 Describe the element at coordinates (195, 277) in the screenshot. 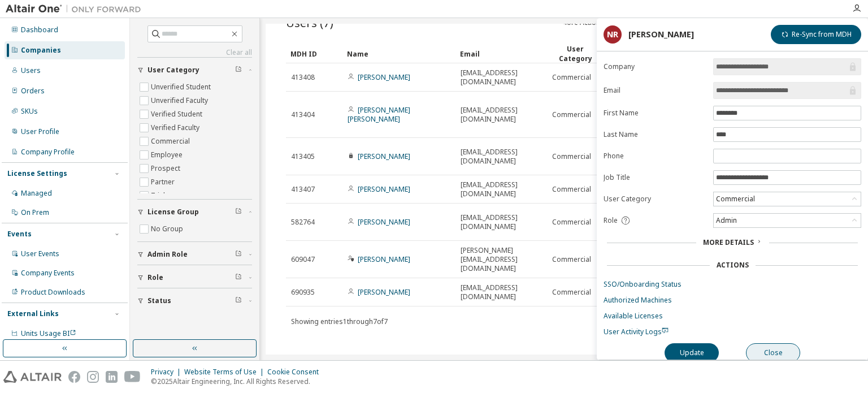

I see `button: Role` at that location.